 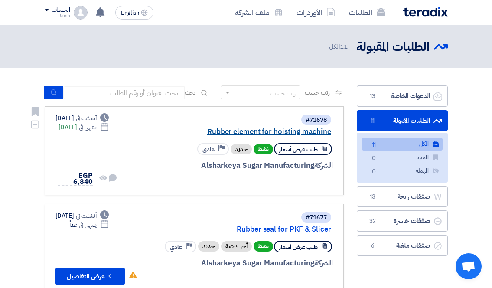 I want to click on a: ملف الشركة, so click(x=259, y=12).